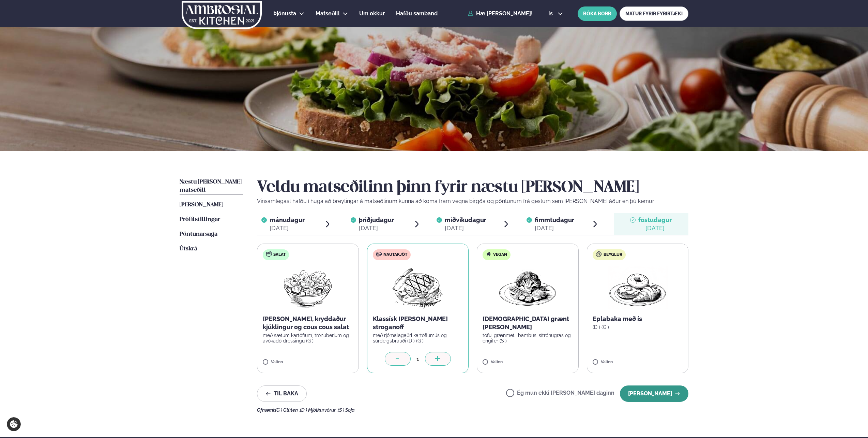  Describe the element at coordinates (489, 254) in the screenshot. I see `img: Vegan.svg` at that location.